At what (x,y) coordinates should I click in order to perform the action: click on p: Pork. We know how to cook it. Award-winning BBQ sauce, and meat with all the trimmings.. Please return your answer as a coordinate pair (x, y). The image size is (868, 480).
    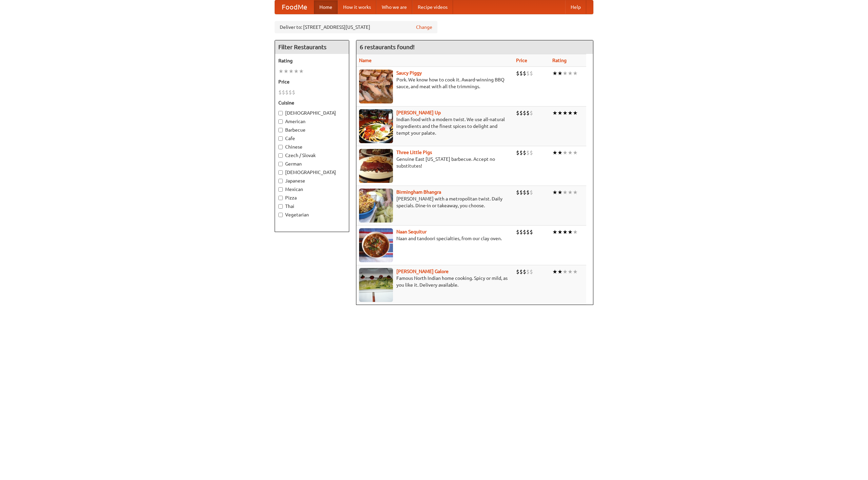
    Looking at the image, I should click on (435, 83).